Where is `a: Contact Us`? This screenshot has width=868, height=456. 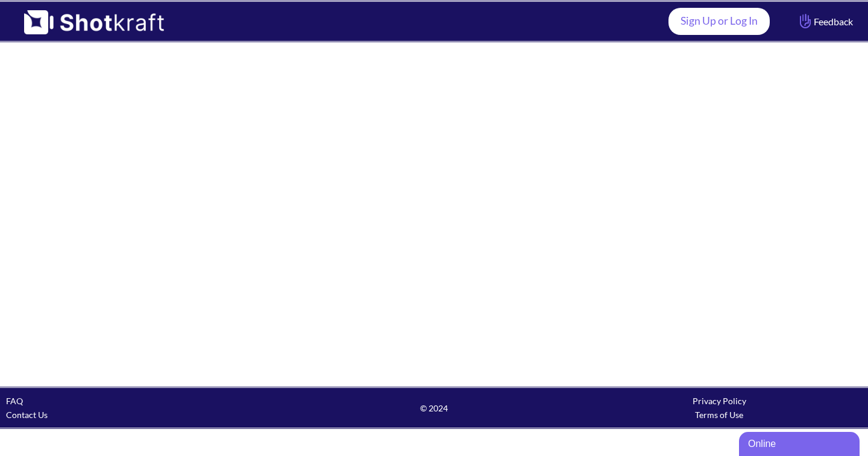
a: Contact Us is located at coordinates (26, 415).